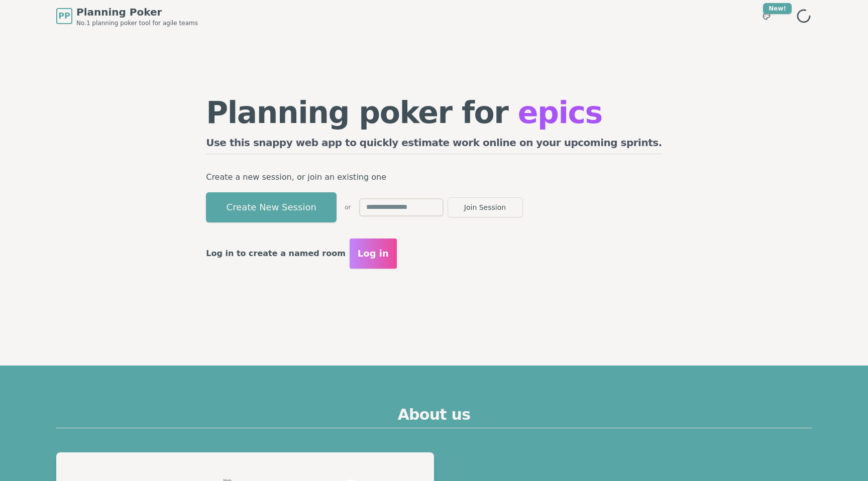 This screenshot has width=868, height=481. What do you see at coordinates (434, 113) in the screenshot?
I see `h1: Planning poker for` at bounding box center [434, 113].